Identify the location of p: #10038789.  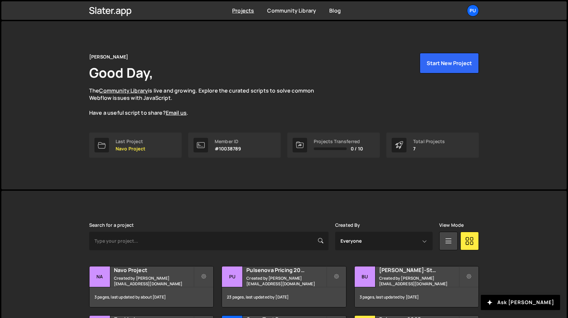
(228, 149).